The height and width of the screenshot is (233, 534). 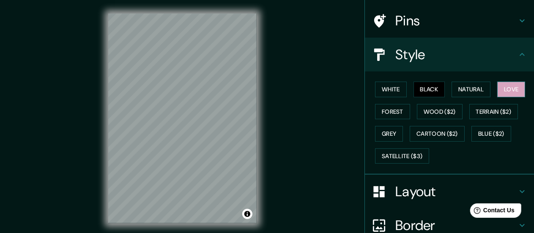 I want to click on button: Terrain ($2), so click(x=494, y=112).